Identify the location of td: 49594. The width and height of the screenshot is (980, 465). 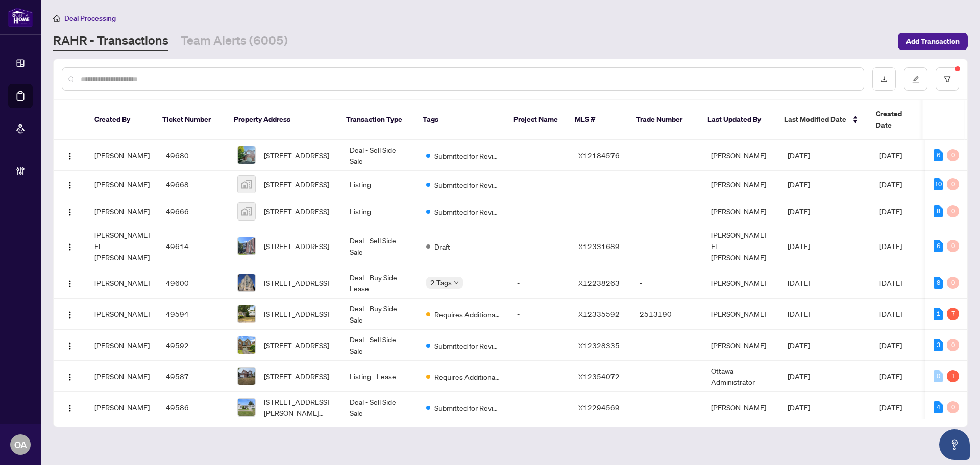
(193, 314).